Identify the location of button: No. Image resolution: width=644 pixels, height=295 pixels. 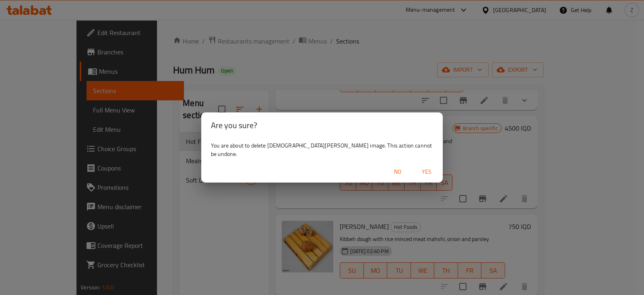
(398, 172).